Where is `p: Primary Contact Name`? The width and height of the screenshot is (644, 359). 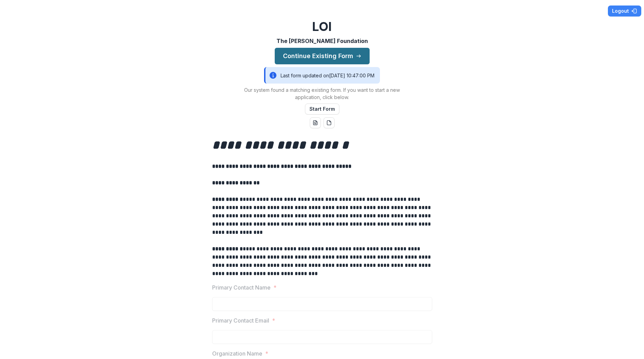
p: Primary Contact Name is located at coordinates (242, 287).